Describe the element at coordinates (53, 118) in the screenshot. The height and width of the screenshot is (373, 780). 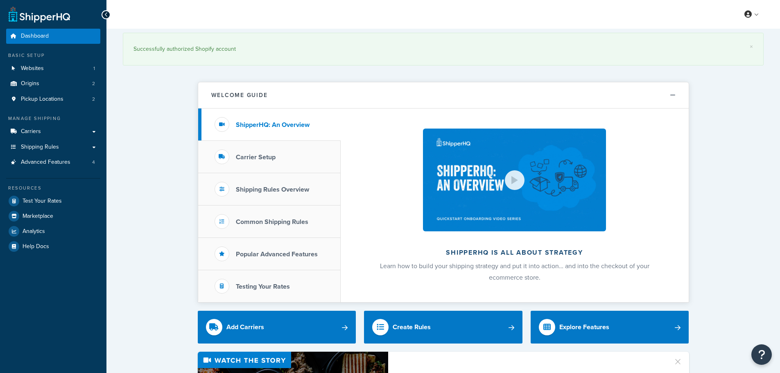
I see `div: Manage Shipping` at that location.